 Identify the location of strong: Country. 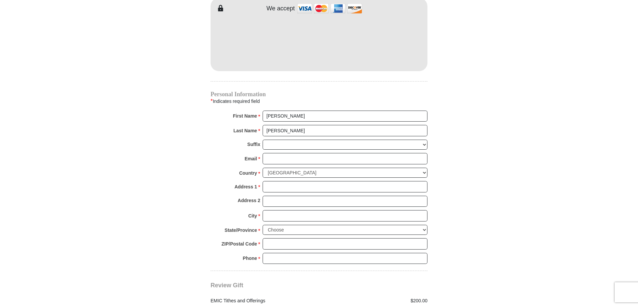
(248, 173).